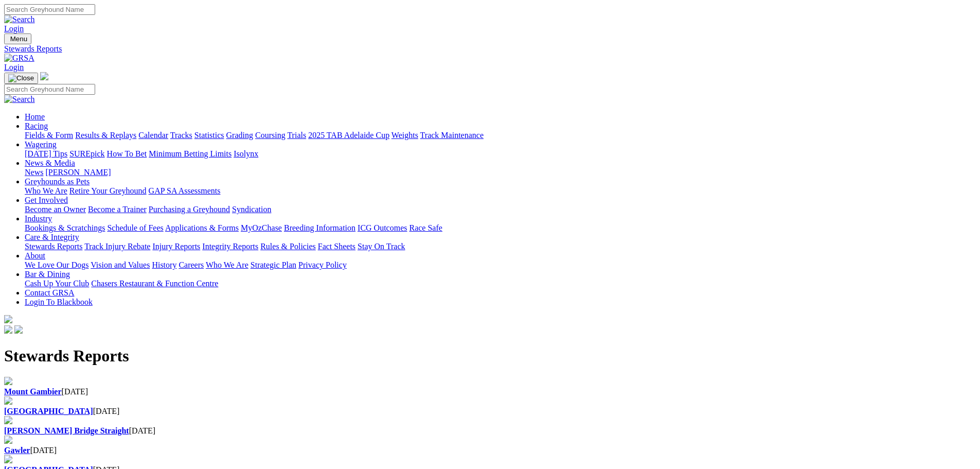  Describe the element at coordinates (500, 283) in the screenshot. I see `div: Bar & Dining` at that location.